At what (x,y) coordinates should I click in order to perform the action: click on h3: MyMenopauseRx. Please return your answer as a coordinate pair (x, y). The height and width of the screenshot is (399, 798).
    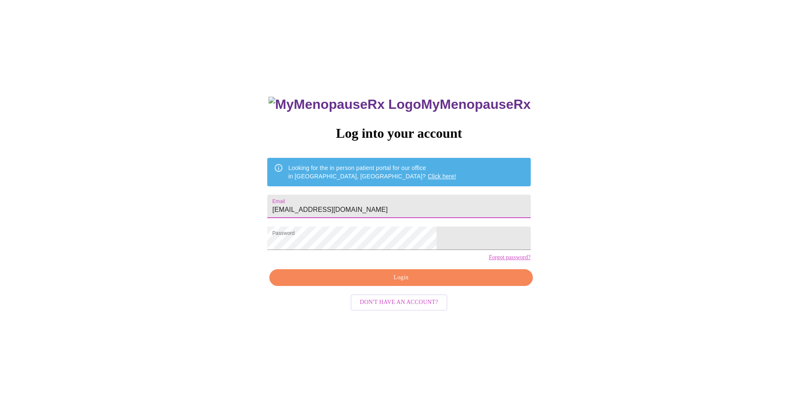
    Looking at the image, I should click on (399, 104).